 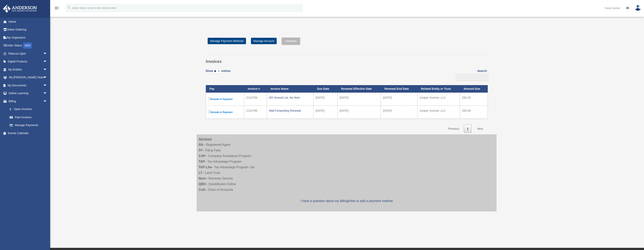 What do you see at coordinates (439, 89) in the screenshot?
I see `th: Related Entity or Trust: activate to sort column ascending` at bounding box center [439, 89].